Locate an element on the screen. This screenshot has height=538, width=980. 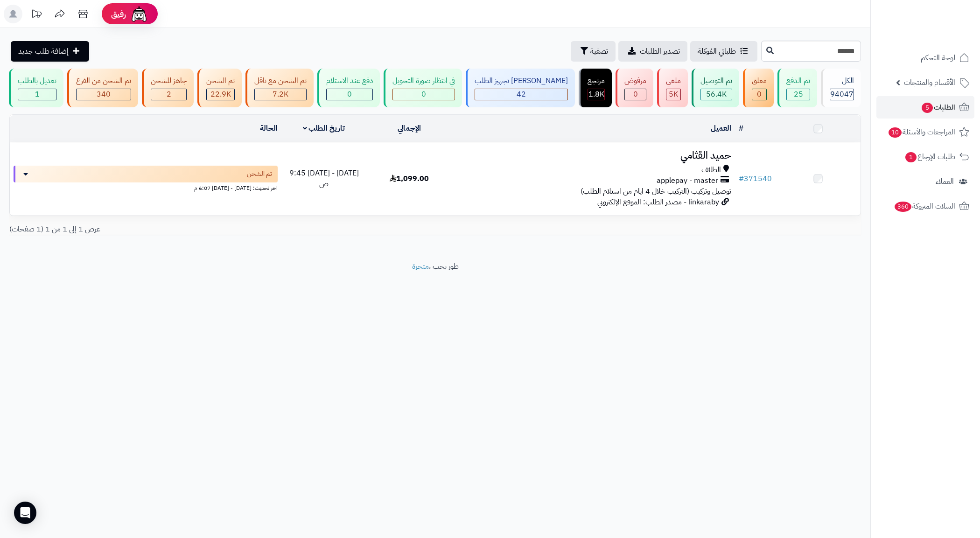
a: الحالة is located at coordinates (269, 129).